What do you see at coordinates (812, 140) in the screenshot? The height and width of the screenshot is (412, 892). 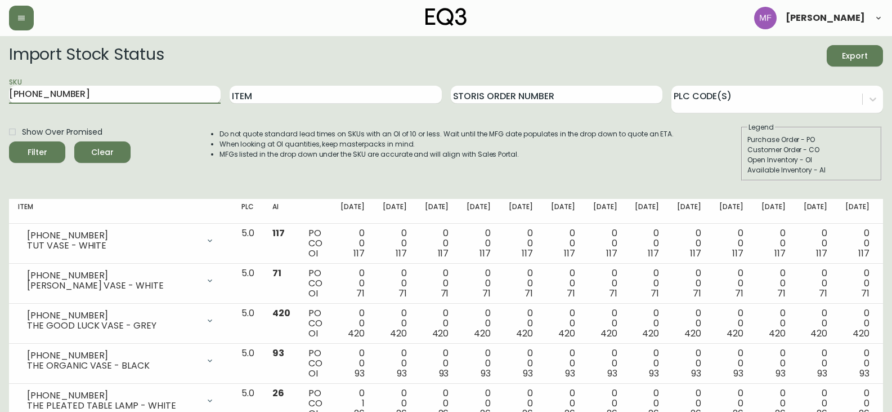 I see `div: Purchase Order - PO` at bounding box center [812, 140].